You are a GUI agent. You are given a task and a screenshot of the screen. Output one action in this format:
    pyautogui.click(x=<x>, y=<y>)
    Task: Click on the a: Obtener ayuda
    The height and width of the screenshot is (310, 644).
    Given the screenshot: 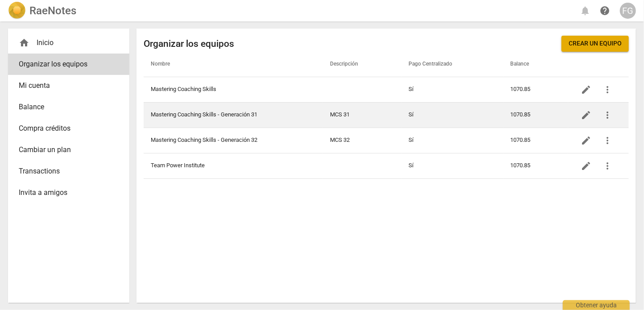 What is the action you would take?
    pyautogui.click(x=605, y=11)
    